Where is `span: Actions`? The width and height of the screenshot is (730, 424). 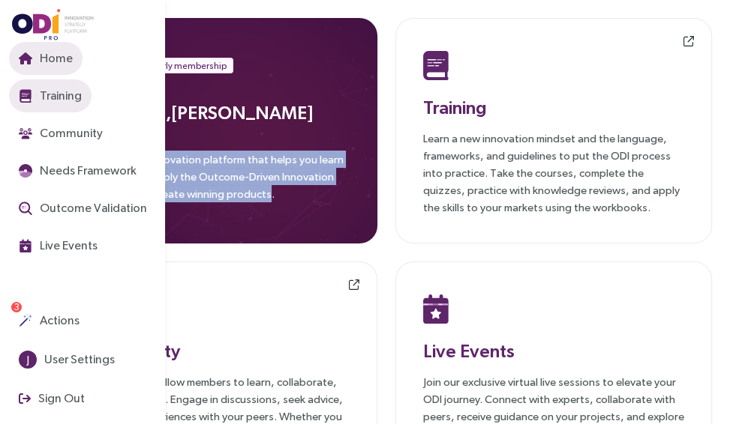 span: Actions is located at coordinates (58, 320).